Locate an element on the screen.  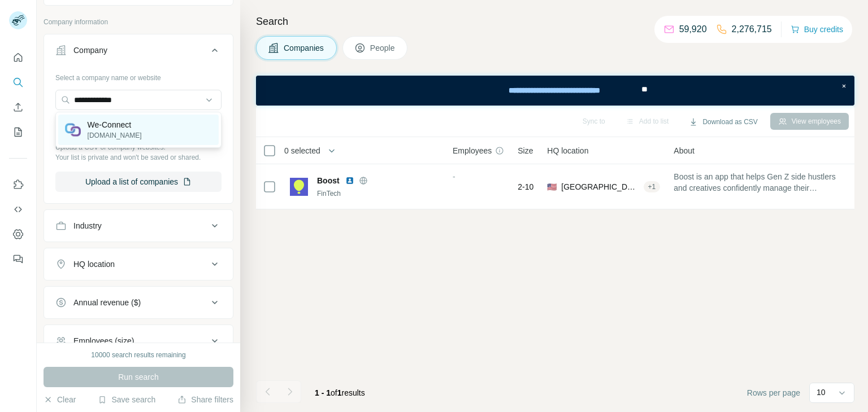
button: Clear is located at coordinates (59, 400).